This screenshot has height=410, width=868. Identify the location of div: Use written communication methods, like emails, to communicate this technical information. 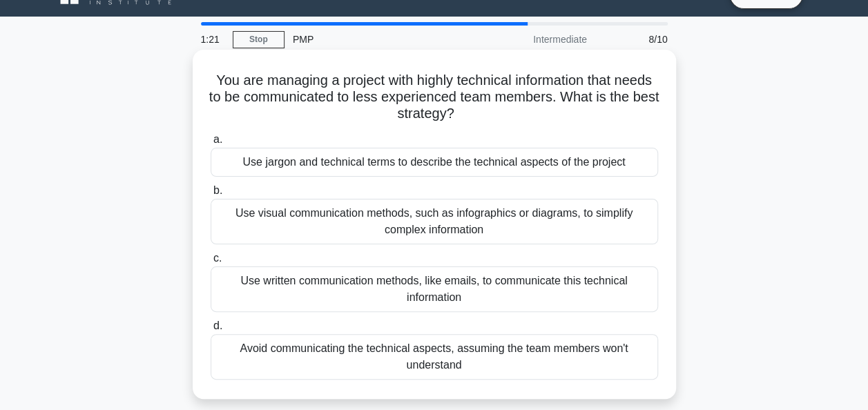
(434, 289).